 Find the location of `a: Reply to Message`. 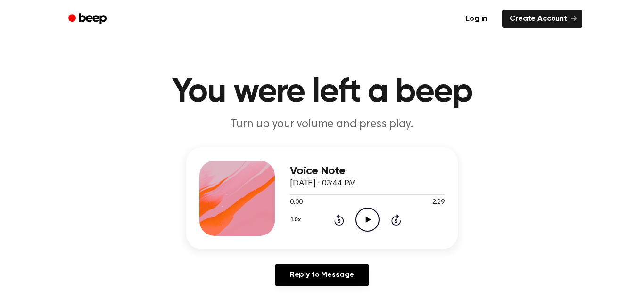

a: Reply to Message is located at coordinates (322, 275).